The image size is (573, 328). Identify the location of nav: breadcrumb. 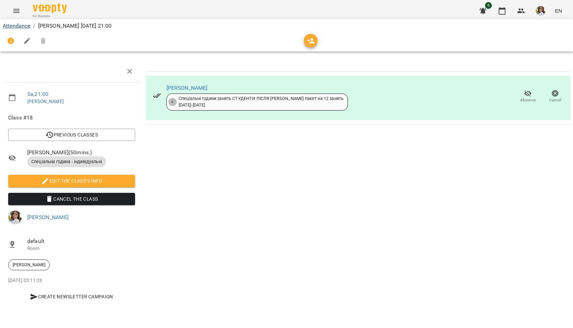
(287, 26).